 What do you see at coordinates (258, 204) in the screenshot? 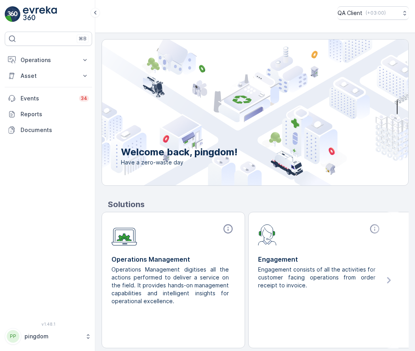
I see `p: Solutions` at bounding box center [258, 204].